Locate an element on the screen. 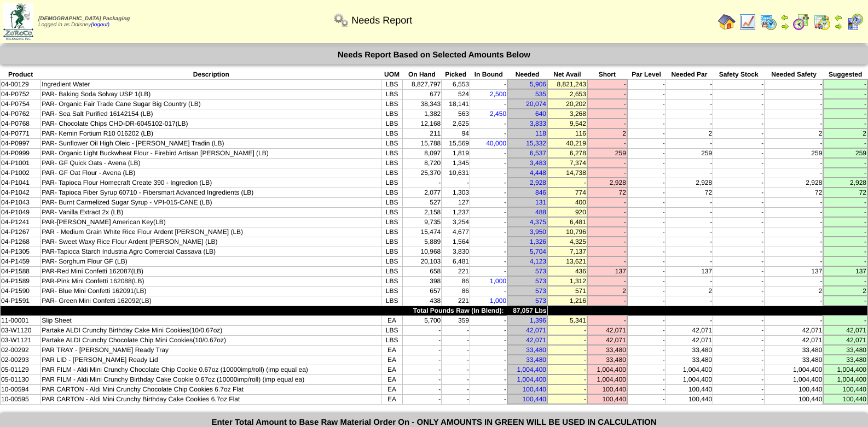  td: 6,553 is located at coordinates (456, 84).